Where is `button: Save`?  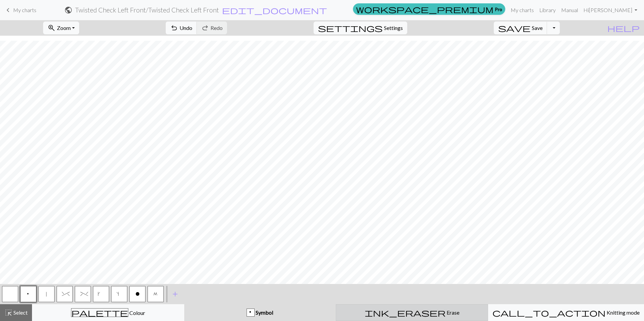
button: Save is located at coordinates (520, 28).